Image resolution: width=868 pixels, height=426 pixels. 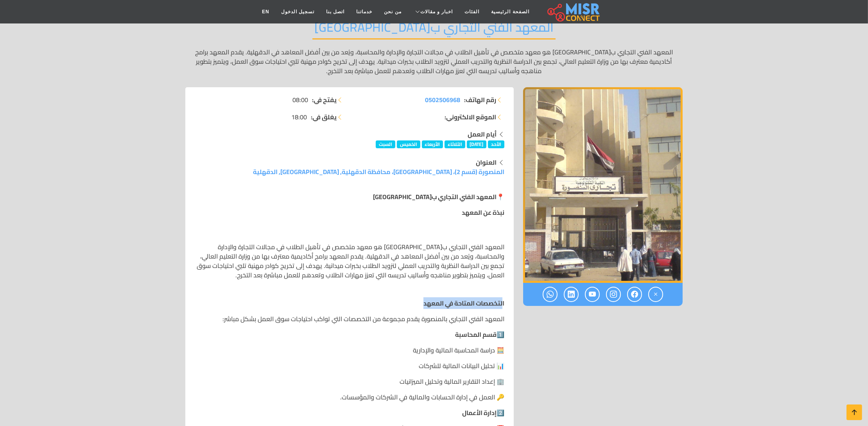 I want to click on a: 0502506968, so click(x=442, y=100).